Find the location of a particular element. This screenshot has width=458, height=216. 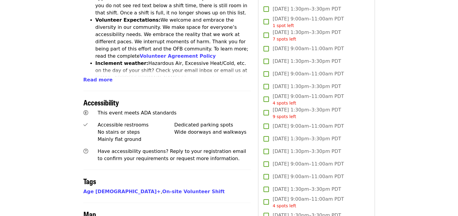

span: Tags is located at coordinates (90, 181).